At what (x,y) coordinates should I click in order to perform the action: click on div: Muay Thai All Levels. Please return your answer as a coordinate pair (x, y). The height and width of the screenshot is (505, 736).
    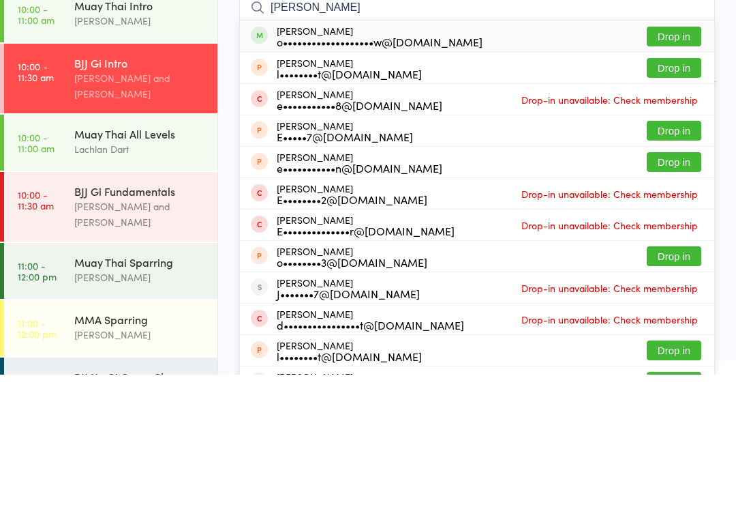
    Looking at the image, I should click on (140, 264).